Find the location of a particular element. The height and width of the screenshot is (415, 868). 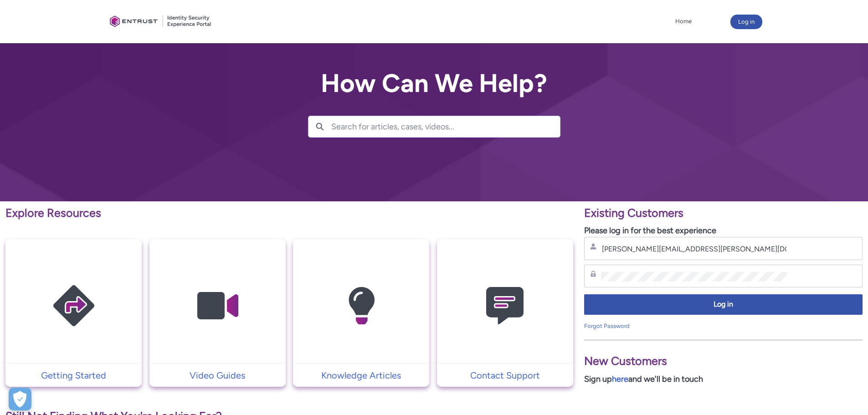

p: Contact Support is located at coordinates (505, 375).